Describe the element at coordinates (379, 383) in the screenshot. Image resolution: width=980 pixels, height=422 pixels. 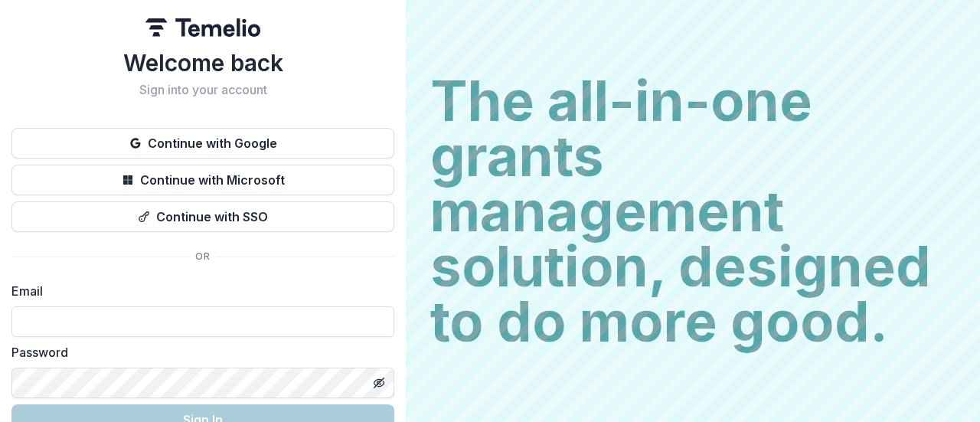
I see `button: Toggle password visibility` at that location.